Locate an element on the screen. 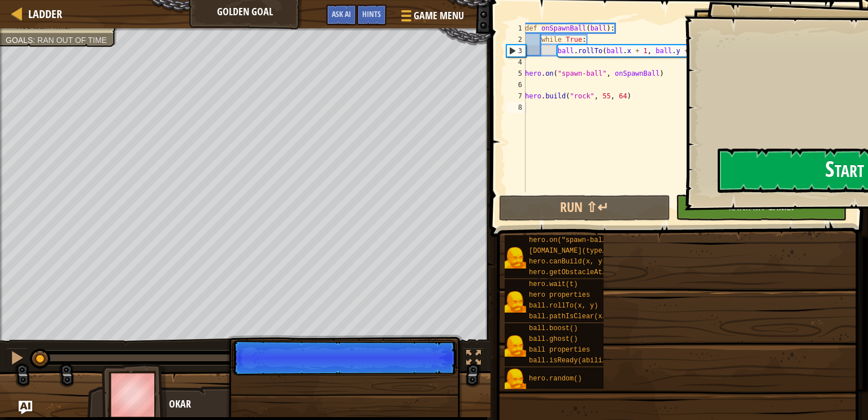 The image size is (868, 420). span: ball.ghost() is located at coordinates (553, 339).